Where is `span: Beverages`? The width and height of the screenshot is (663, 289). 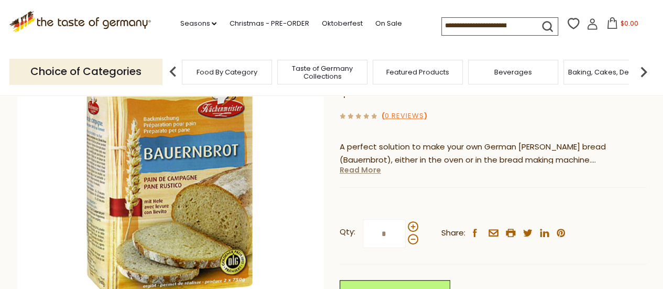
span: Beverages is located at coordinates (513, 72).